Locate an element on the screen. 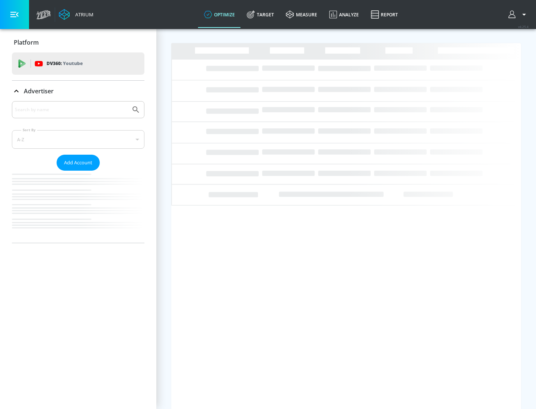 The width and height of the screenshot is (536, 409). a: Target is located at coordinates (260, 15).